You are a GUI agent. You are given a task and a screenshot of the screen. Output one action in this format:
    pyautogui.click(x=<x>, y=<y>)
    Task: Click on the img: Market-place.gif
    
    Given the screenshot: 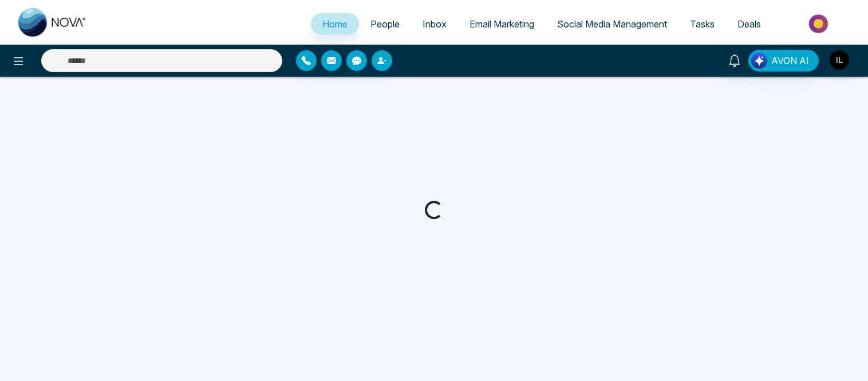 What is the action you would take?
    pyautogui.click(x=819, y=23)
    